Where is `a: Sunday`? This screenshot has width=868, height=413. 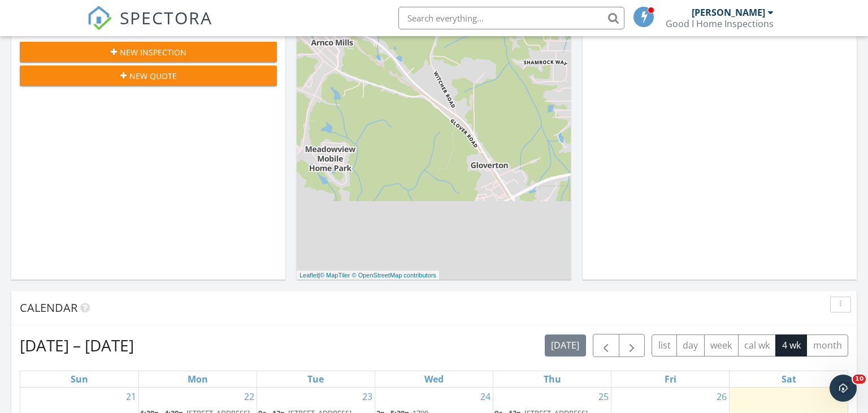
a: Sunday is located at coordinates (79, 379).